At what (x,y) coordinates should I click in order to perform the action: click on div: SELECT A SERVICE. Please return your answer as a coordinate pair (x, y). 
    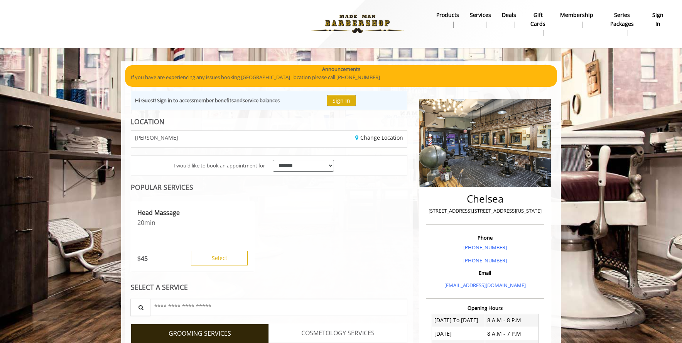
    Looking at the image, I should click on (269, 287).